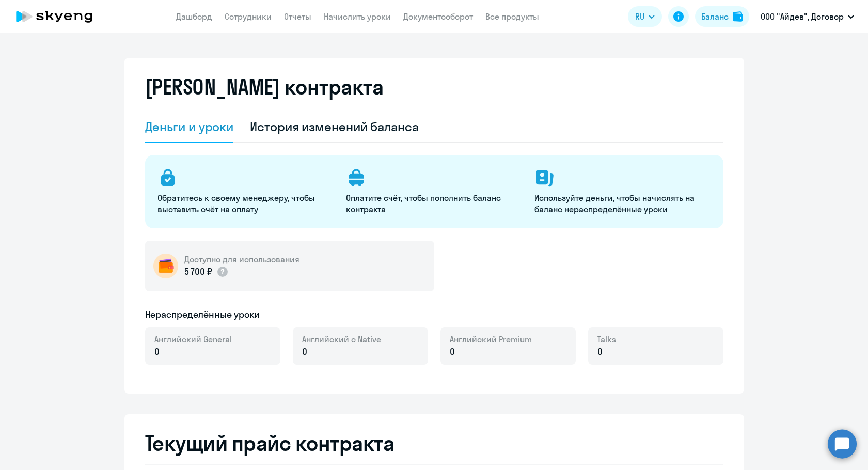 Image resolution: width=868 pixels, height=470 pixels. I want to click on h5: Нераспределённые уроки, so click(202, 314).